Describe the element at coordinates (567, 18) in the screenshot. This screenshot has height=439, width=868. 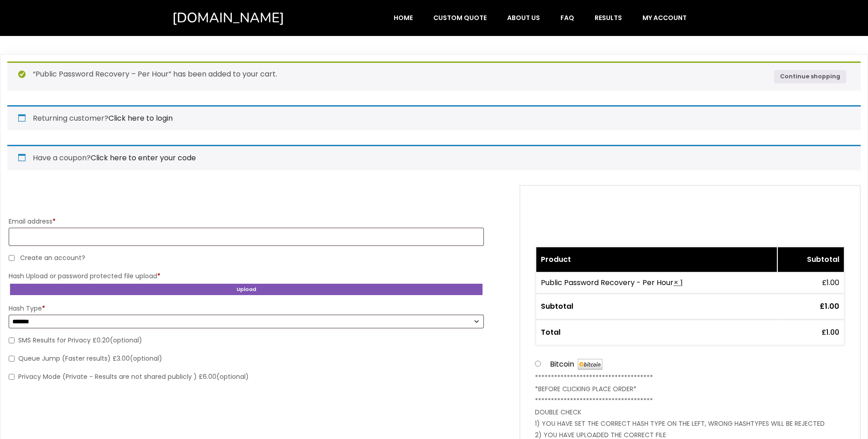
I see `a: FAQ` at that location.